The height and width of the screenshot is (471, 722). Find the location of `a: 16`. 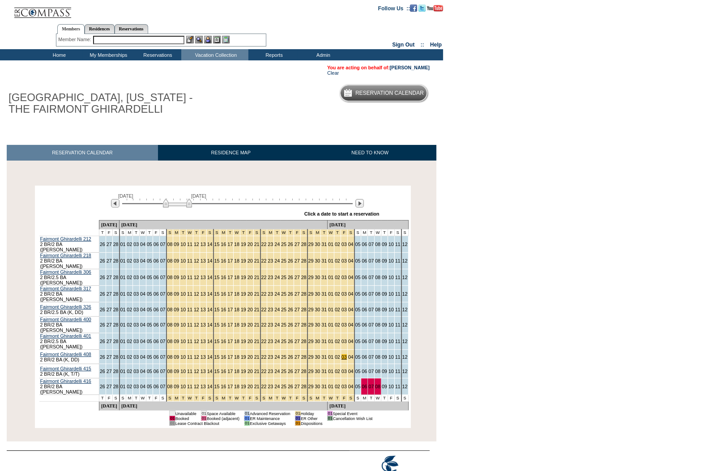

a: 16 is located at coordinates (223, 325).